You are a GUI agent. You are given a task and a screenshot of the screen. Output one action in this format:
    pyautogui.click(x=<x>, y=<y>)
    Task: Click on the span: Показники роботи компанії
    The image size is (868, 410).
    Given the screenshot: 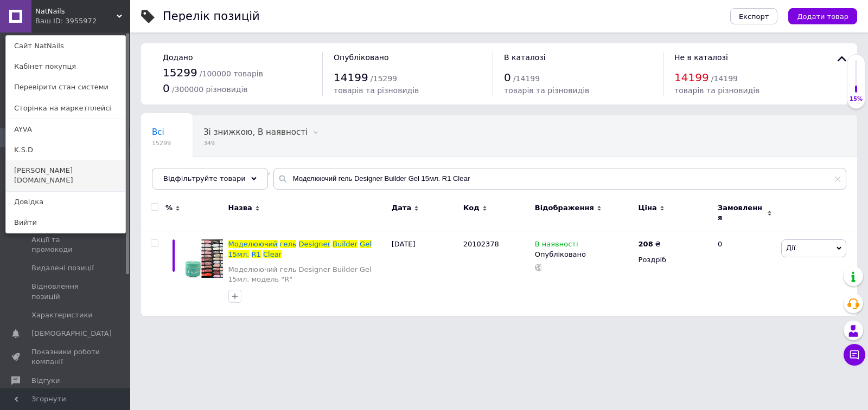 What is the action you would take?
    pyautogui.click(x=65, y=357)
    